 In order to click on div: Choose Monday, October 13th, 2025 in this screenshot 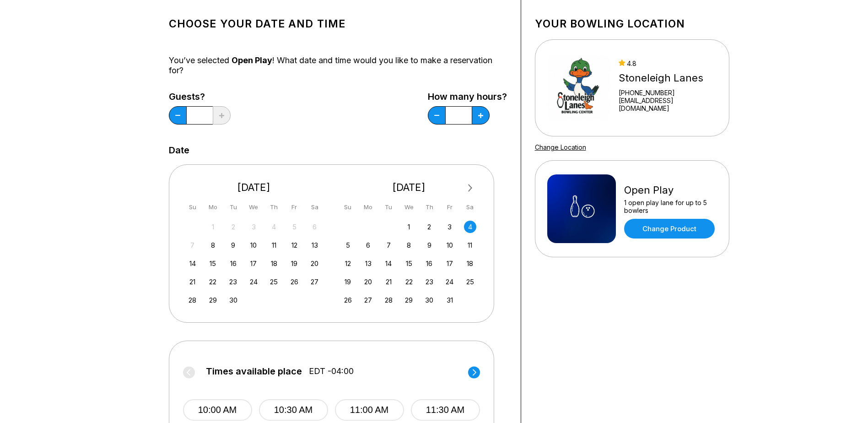, I will do `click(368, 263)`.